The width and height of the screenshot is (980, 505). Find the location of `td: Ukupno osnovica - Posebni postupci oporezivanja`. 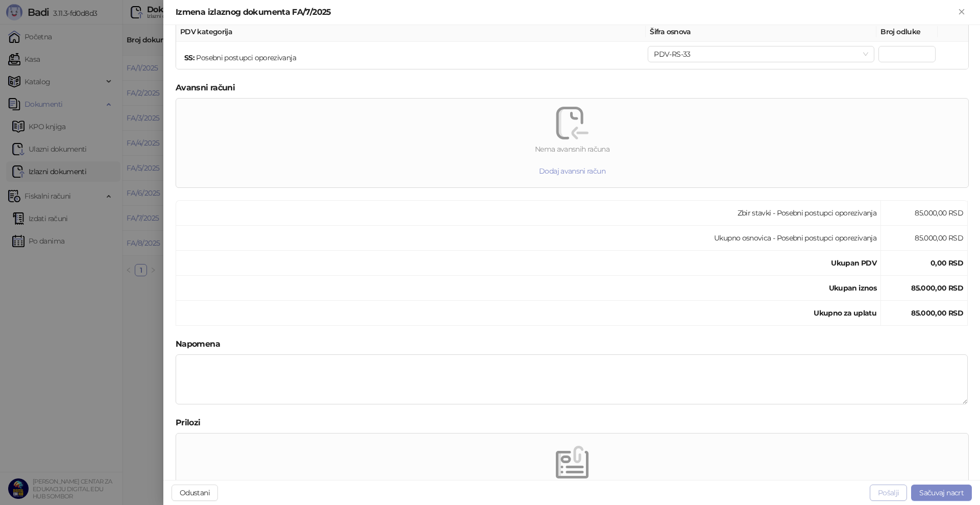

td: Ukupno osnovica - Posebni postupci oporezivanja is located at coordinates (528, 238).